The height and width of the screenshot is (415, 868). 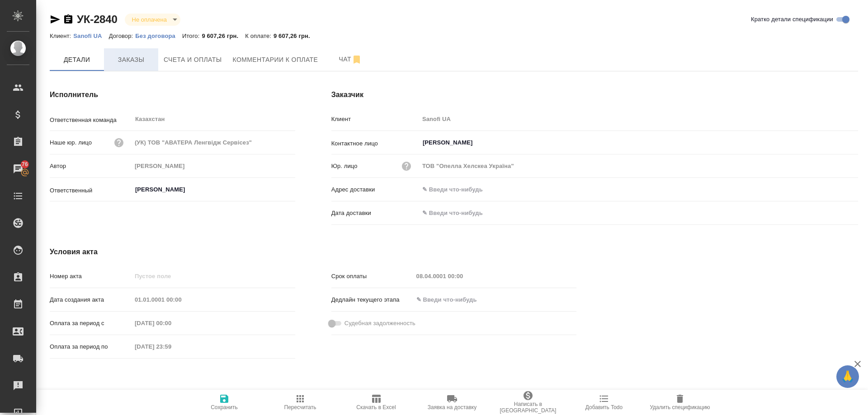 What do you see at coordinates (345, 166) in the screenshot?
I see `p: Юр. лицо` at bounding box center [345, 166].